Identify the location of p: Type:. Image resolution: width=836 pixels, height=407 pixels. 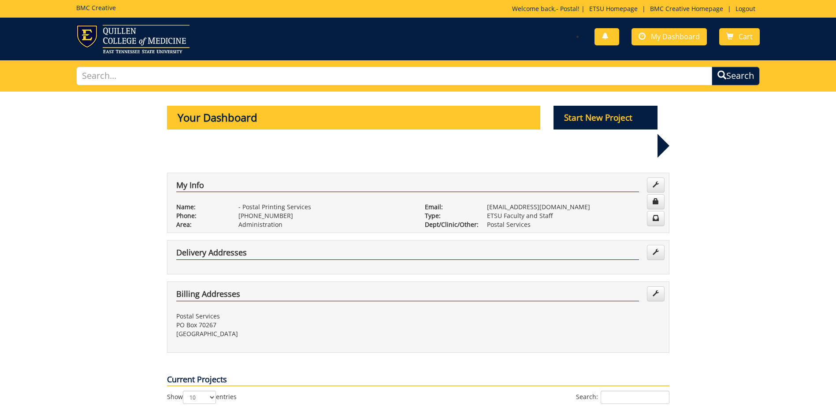
(449, 216).